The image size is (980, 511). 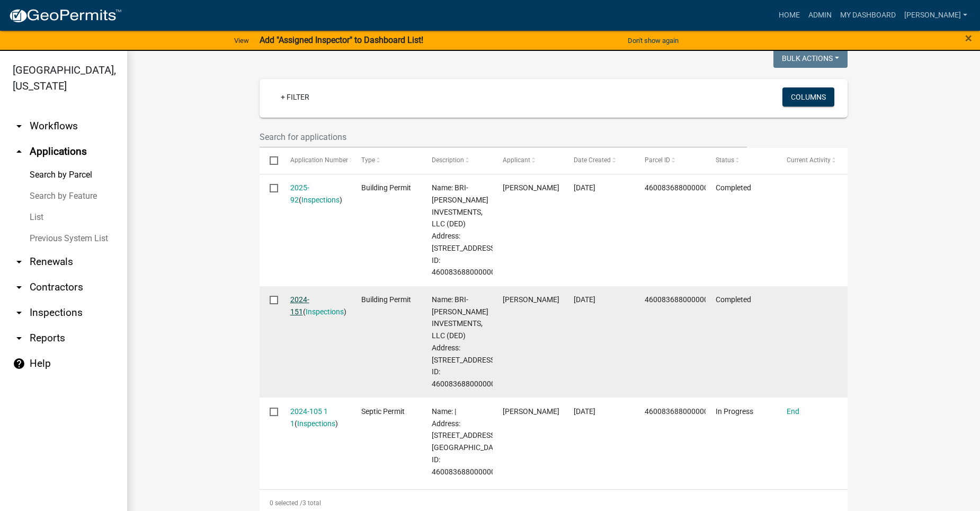 What do you see at coordinates (813, 161) in the screenshot?
I see `datatable-header-cell: Current Activity` at bounding box center [813, 161].